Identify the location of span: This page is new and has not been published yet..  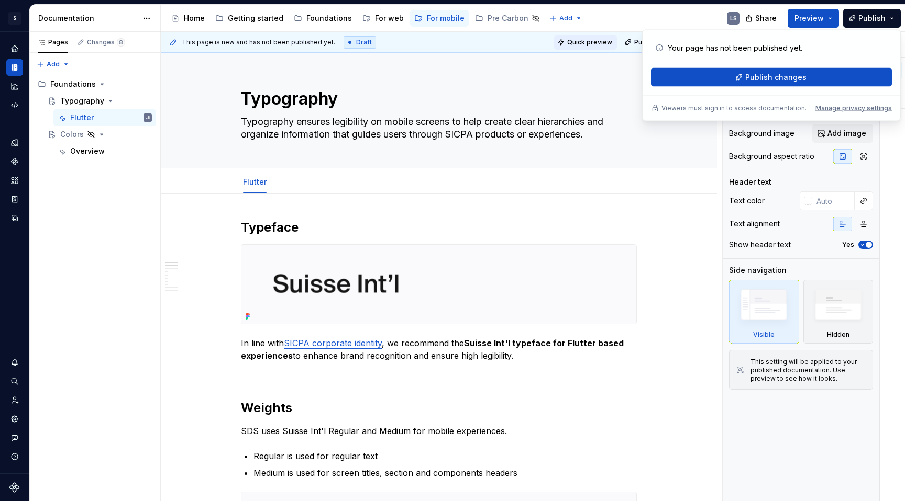
(258, 42).